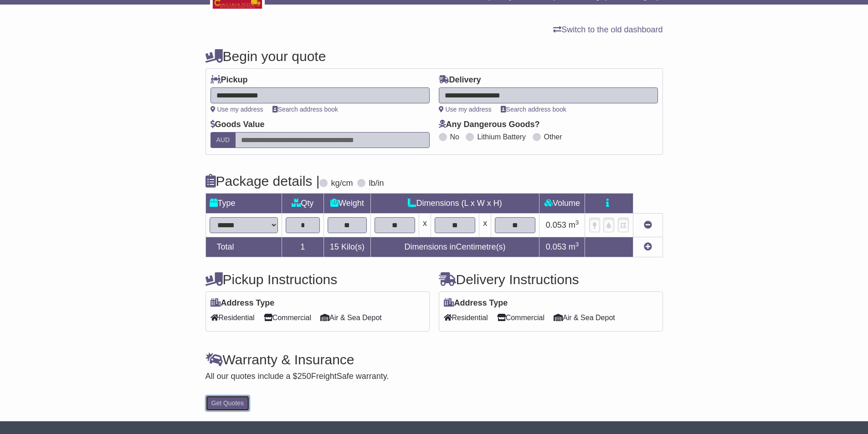  Describe the element at coordinates (455, 203) in the screenshot. I see `td: Dimensions (L x W x H)` at that location.